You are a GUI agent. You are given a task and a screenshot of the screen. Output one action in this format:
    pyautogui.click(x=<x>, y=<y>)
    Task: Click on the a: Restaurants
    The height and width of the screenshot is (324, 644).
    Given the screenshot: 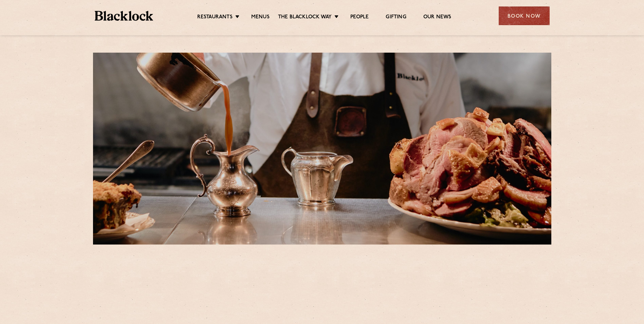 What is the action you would take?
    pyautogui.click(x=215, y=18)
    